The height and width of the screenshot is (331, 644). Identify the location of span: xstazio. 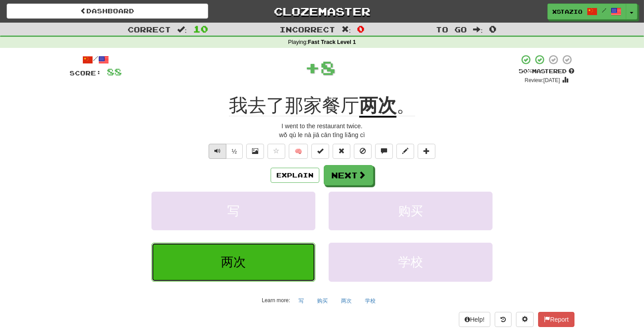
(567, 11).